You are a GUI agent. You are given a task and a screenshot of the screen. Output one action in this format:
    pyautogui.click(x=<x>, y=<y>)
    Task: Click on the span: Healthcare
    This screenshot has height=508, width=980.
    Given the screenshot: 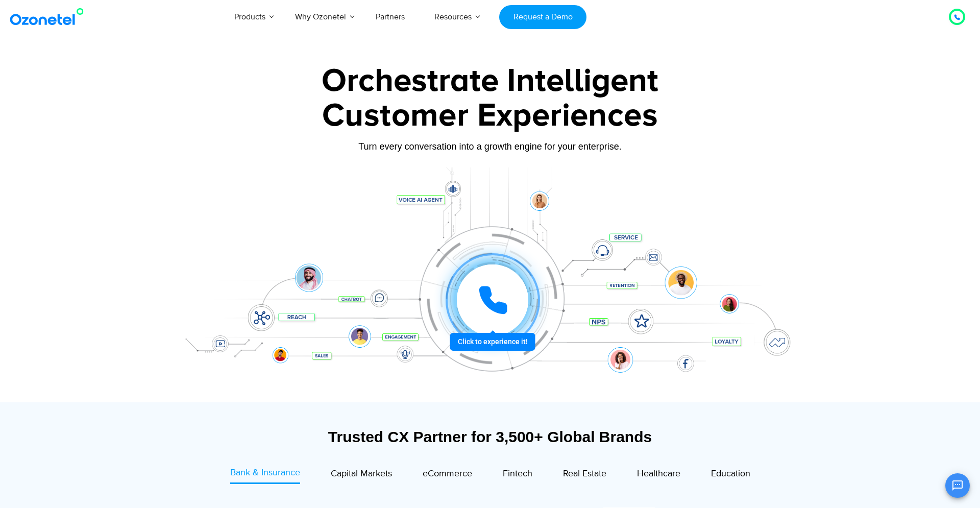 What is the action you would take?
    pyautogui.click(x=658, y=474)
    